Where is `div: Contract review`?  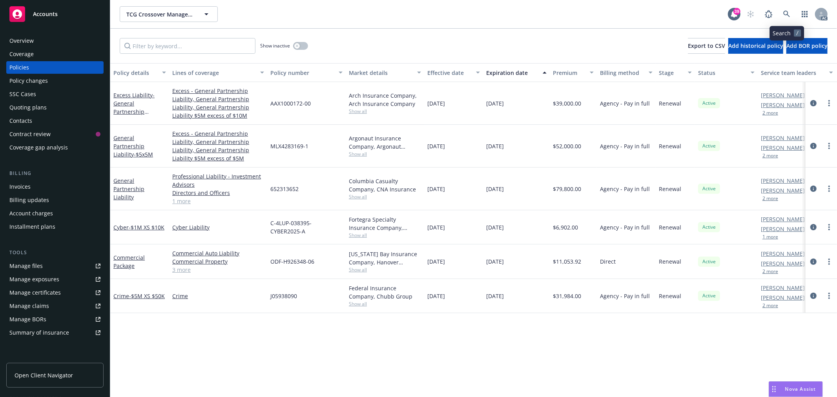 div: Contract review is located at coordinates (30, 134).